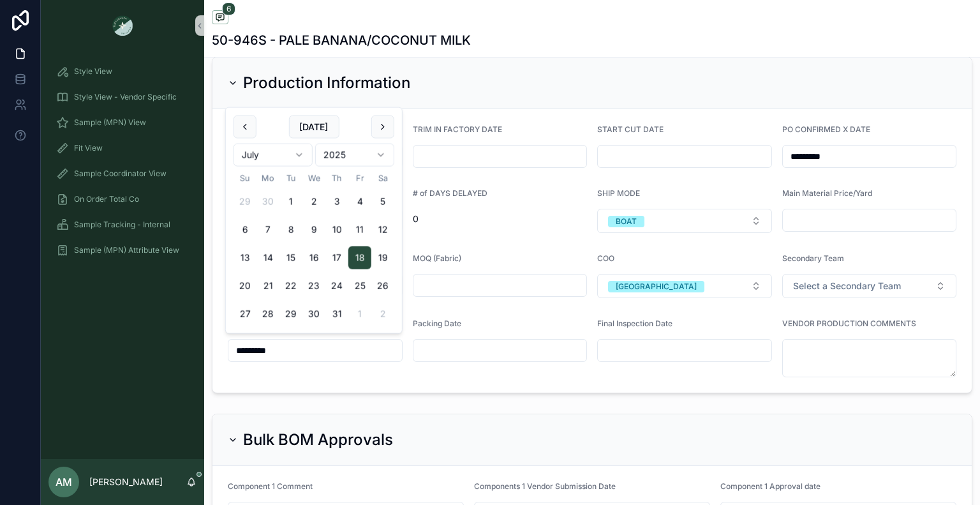 This screenshot has height=505, width=980. I want to click on a: Style View, so click(123, 71).